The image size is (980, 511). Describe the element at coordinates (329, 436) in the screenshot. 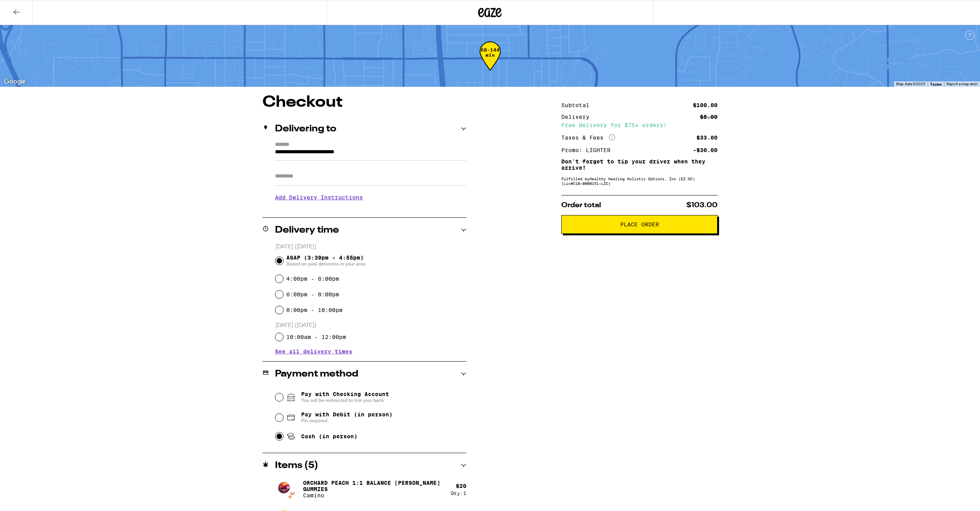

I see `span: Cash (in person)` at that location.